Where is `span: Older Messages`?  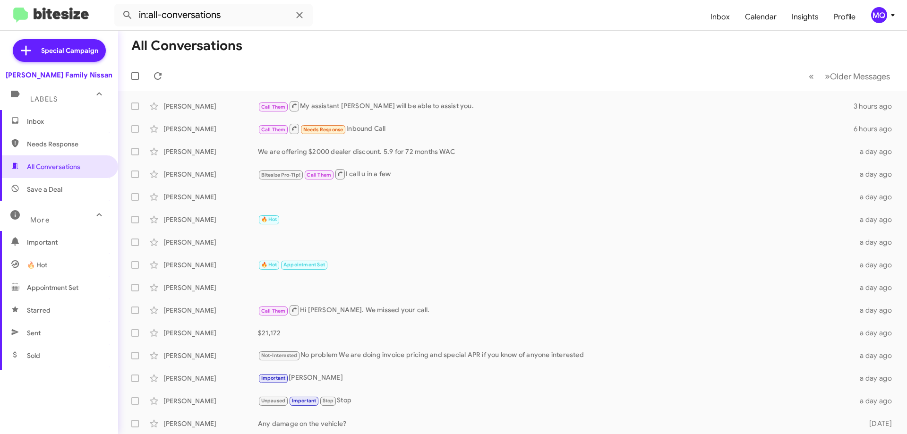 span: Older Messages is located at coordinates (860, 77).